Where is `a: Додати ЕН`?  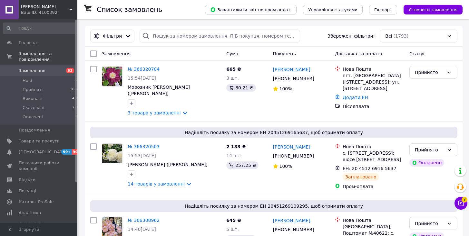
a: Додати ЕН is located at coordinates (355, 98).